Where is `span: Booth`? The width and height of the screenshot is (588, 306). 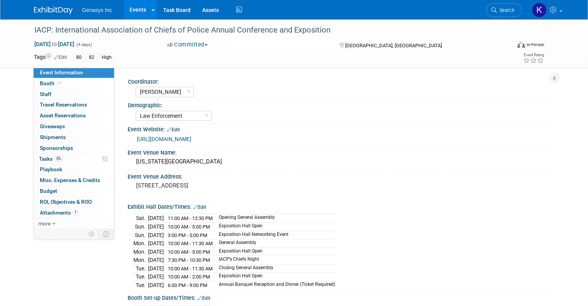 span: Booth is located at coordinates (51, 83).